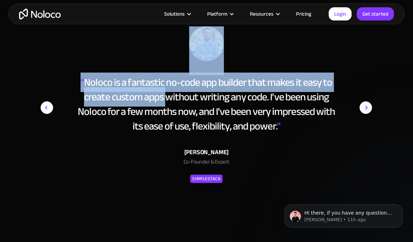 The height and width of the screenshot is (242, 413). What do you see at coordinates (75, 30) in the screenshot?
I see `p: Message from Darragh, sent 11h ago` at bounding box center [75, 30].